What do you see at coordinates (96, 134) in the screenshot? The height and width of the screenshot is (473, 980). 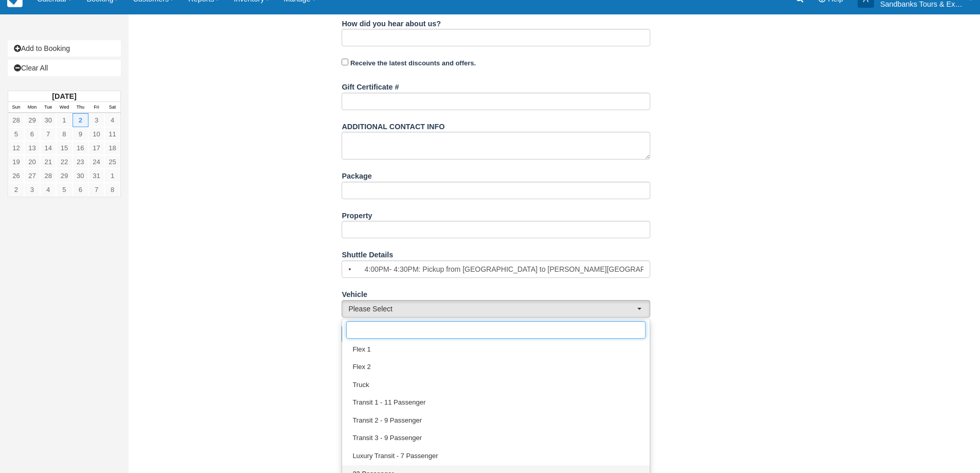 I see `a: 10` at bounding box center [96, 134].